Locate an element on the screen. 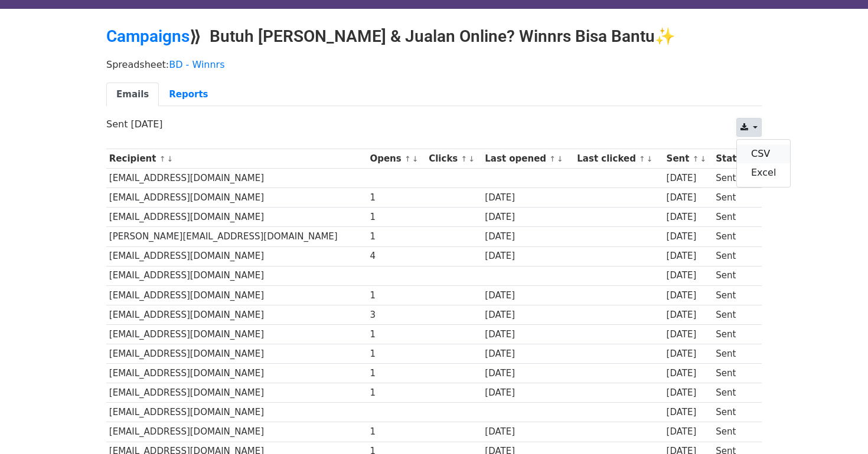 The width and height of the screenshot is (868, 454). th: Clicks is located at coordinates (454, 159).